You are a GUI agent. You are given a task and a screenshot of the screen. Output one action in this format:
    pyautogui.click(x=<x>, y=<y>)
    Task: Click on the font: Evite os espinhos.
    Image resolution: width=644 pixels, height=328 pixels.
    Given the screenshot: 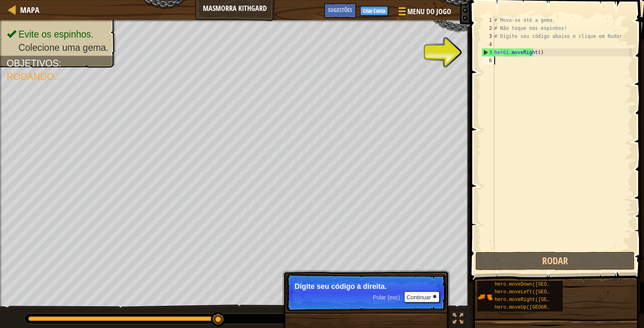 What is the action you would take?
    pyautogui.click(x=56, y=34)
    